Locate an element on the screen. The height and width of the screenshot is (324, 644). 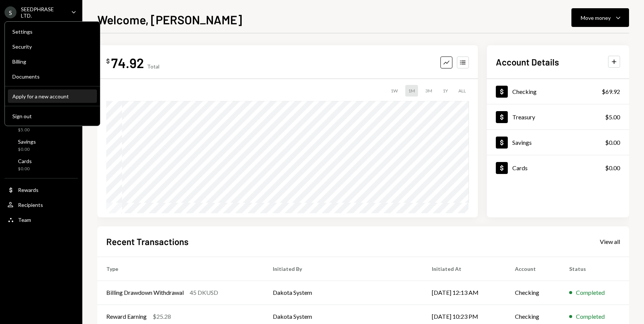
div: Settings is located at coordinates (53, 31).